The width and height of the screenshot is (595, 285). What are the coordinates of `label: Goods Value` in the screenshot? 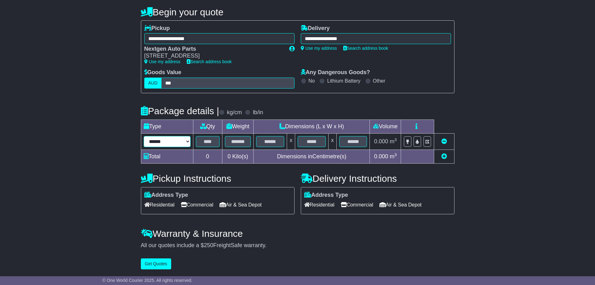 It's located at (163, 72).